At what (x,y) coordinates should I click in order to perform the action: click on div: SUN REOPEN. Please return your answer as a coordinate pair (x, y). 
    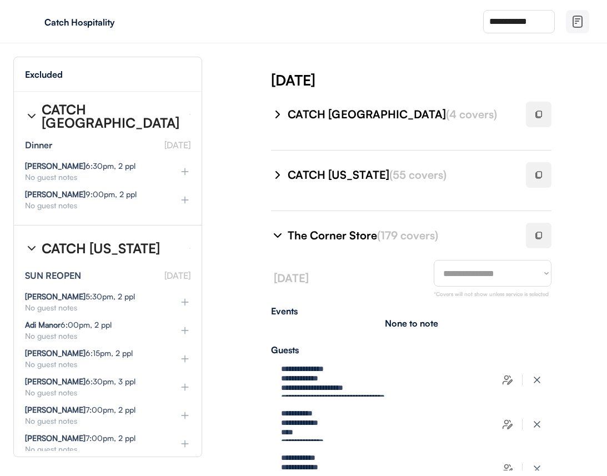
    Looking at the image, I should click on (53, 276).